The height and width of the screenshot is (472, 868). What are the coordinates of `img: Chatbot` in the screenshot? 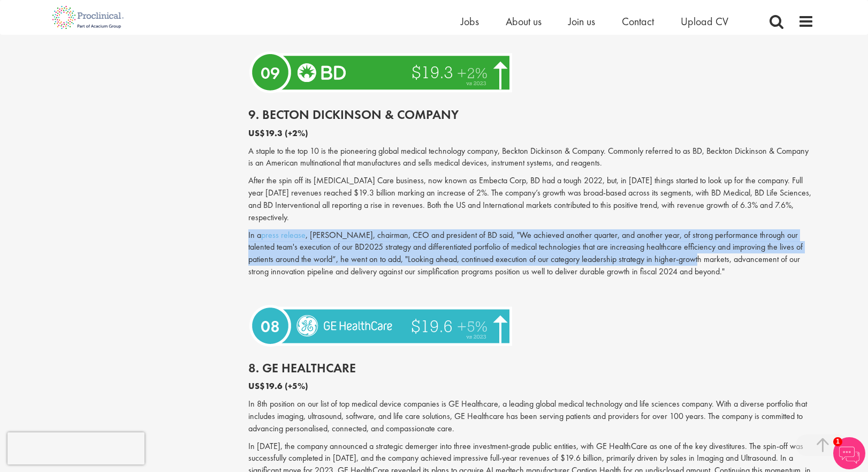 It's located at (849, 453).